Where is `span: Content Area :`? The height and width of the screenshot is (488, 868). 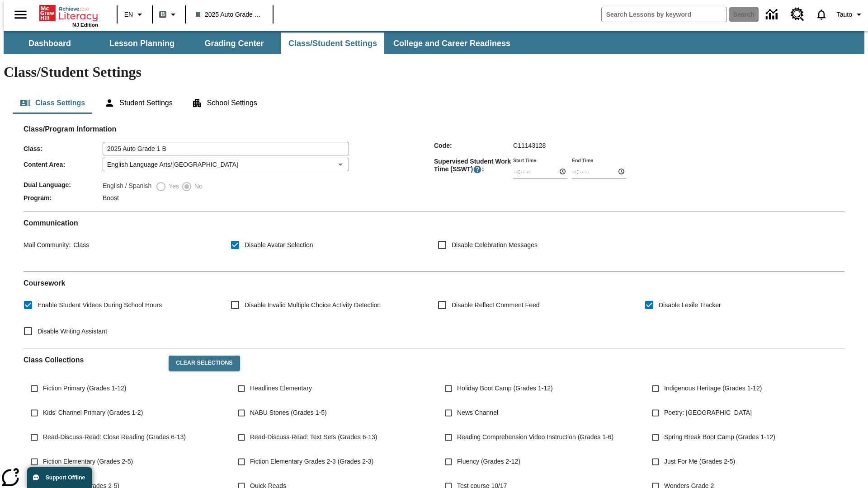 span: Content Area : is located at coordinates (63, 164).